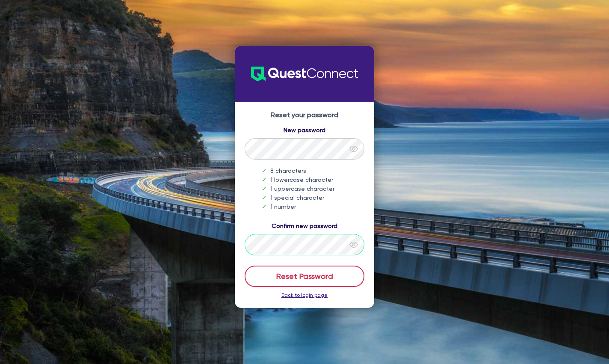  Describe the element at coordinates (304, 74) in the screenshot. I see `img: QuestConnect-Logo-new.701b7011.svg` at that location.